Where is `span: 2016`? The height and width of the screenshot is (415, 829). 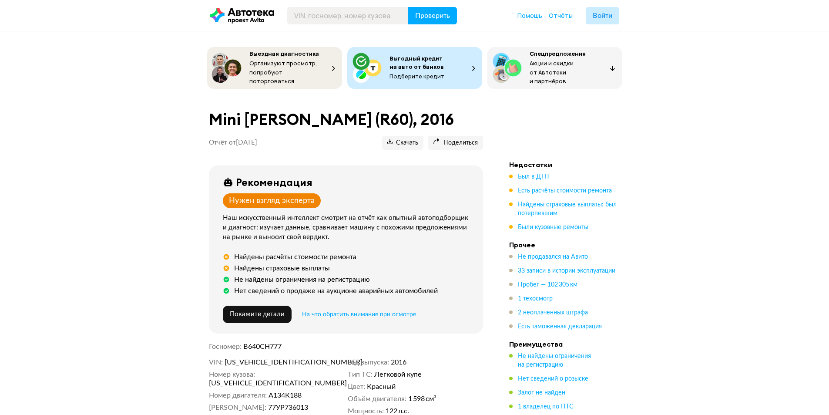 span: 2016 is located at coordinates (399, 362).